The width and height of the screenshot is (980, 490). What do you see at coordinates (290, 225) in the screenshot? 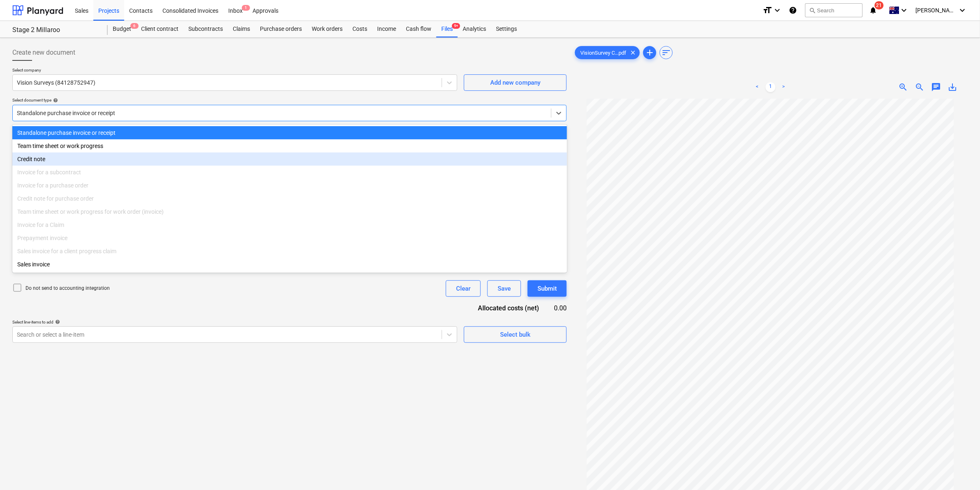
I see `div: Invoice for a Claim` at bounding box center [290, 225].